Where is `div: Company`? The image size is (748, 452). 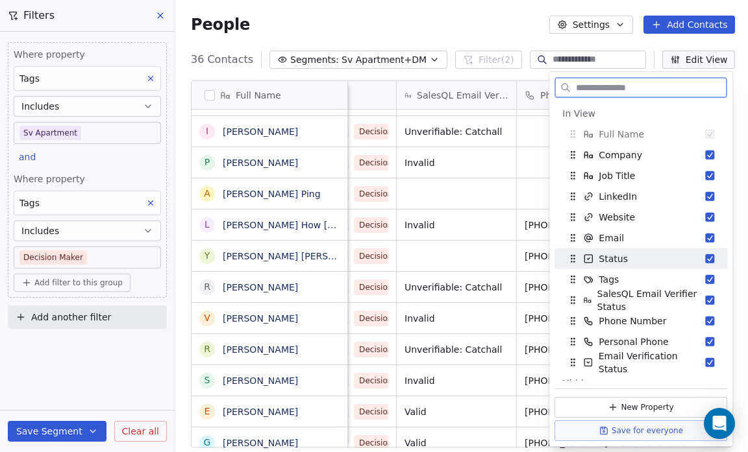
div: Company is located at coordinates (641, 155).